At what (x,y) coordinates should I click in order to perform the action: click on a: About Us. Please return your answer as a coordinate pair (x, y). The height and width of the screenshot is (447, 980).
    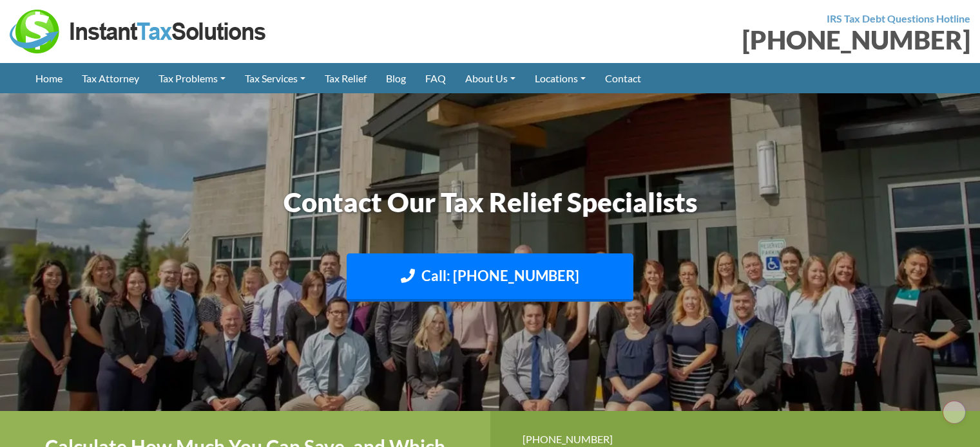
    Looking at the image, I should click on (490, 78).